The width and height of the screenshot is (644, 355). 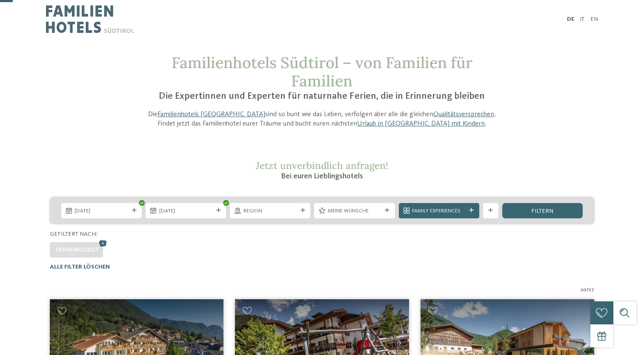 What do you see at coordinates (570, 19) in the screenshot?
I see `a: DE` at bounding box center [570, 19].